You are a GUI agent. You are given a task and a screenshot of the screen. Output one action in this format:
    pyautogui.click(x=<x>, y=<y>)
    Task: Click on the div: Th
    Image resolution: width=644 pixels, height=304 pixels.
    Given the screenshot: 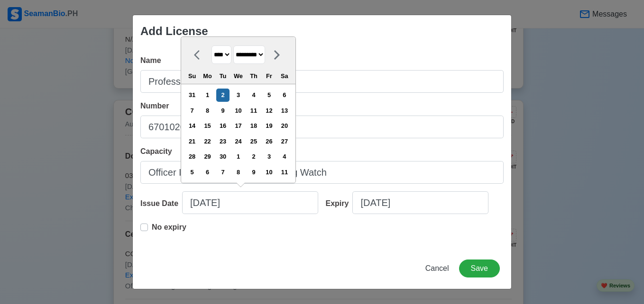 What is the action you would take?
    pyautogui.click(x=253, y=76)
    